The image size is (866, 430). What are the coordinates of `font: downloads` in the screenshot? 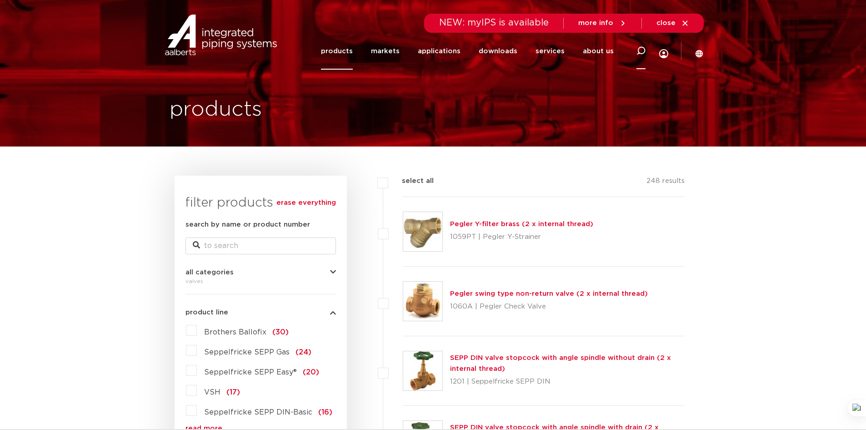 It's located at (498, 51).